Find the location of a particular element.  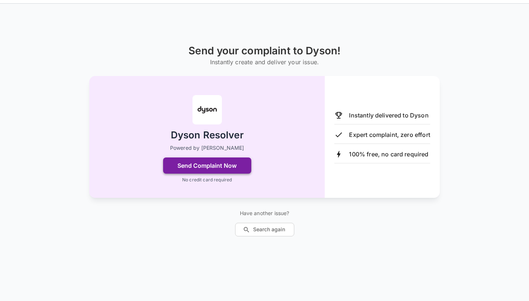

p: No credit card required is located at coordinates (207, 180).